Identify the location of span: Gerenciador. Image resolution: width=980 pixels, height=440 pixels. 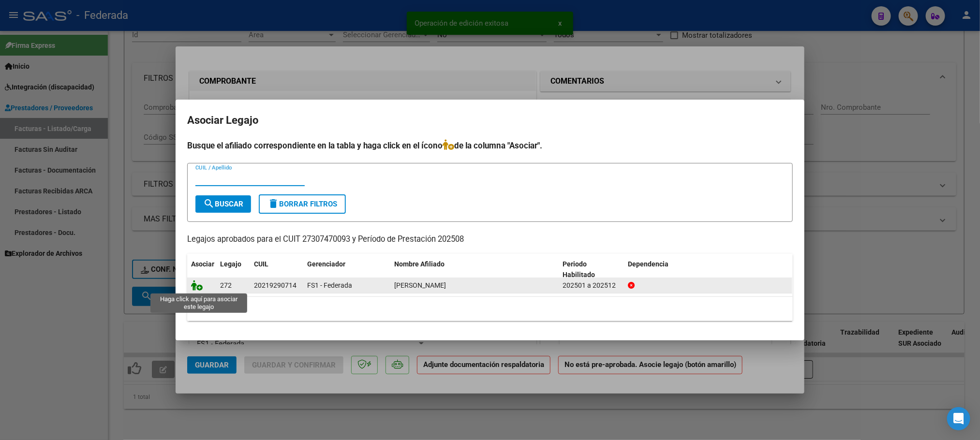
(326, 264).